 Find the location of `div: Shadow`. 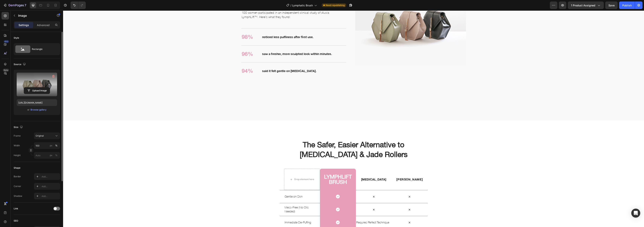

div: Shadow is located at coordinates (18, 196).